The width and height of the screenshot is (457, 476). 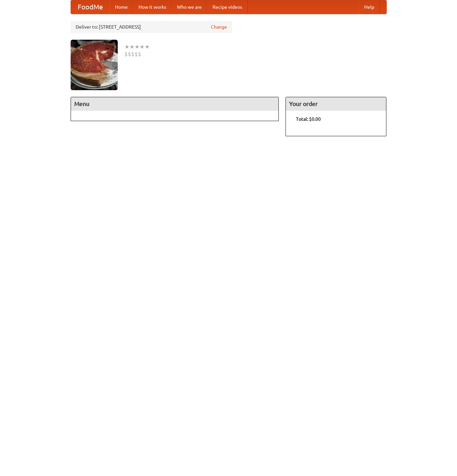 What do you see at coordinates (175, 104) in the screenshot?
I see `h4: Menu` at bounding box center [175, 104].